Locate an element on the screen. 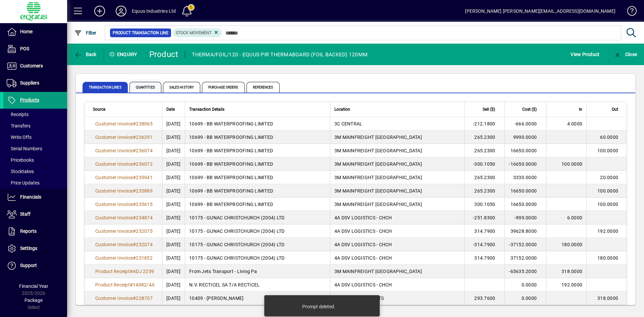 Image resolution: width=644 pixels, height=317 pixels. a: POS is located at coordinates (35, 49).